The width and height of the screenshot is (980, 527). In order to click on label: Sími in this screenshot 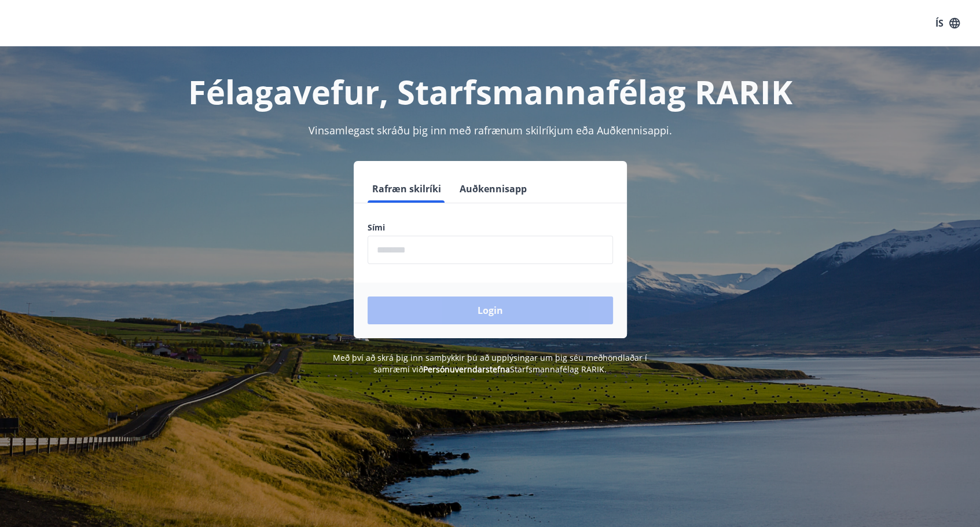, I will do `click(490, 228)`.